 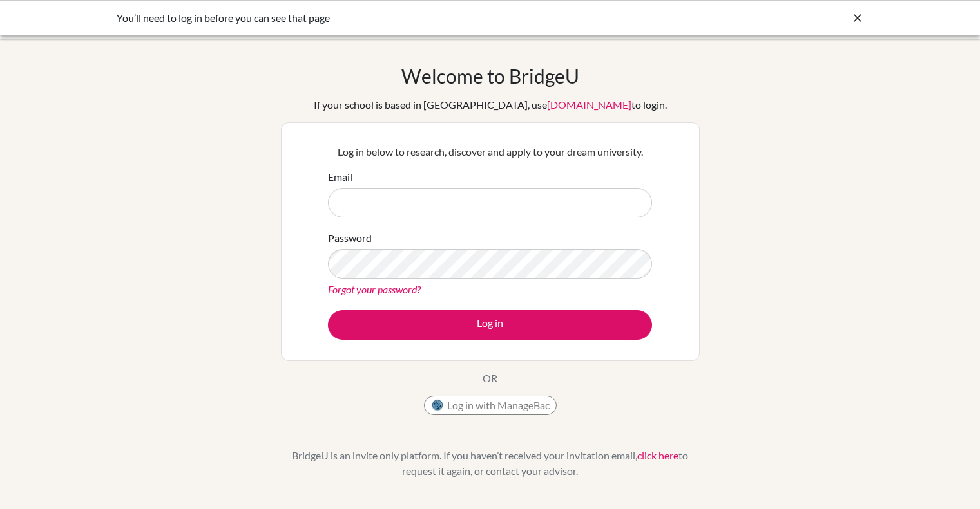 What do you see at coordinates (490, 152) in the screenshot?
I see `p: Log in below to research, discover and apply to your dream university.` at bounding box center [490, 152].